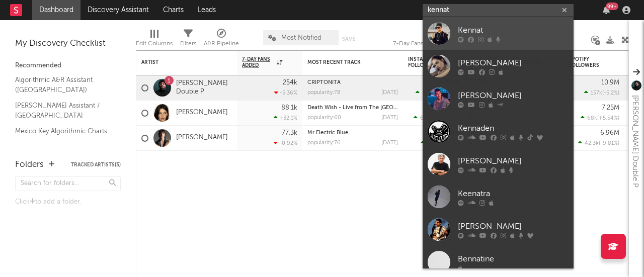  I want to click on div: Most Recent Track, so click(345, 63).